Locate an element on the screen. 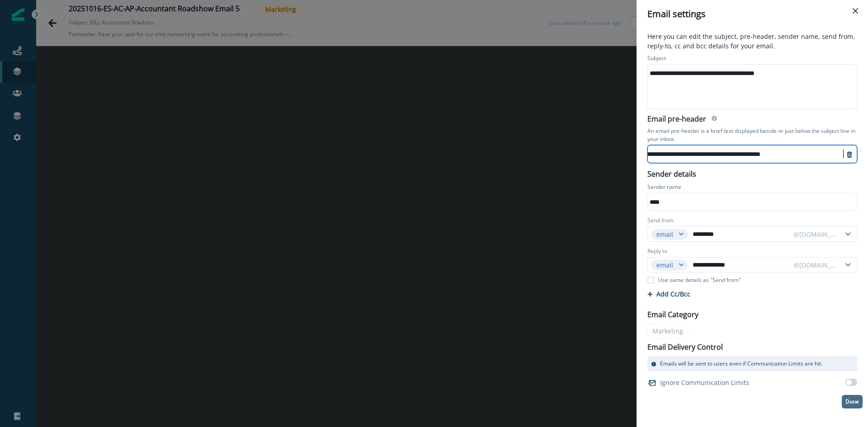 The height and width of the screenshot is (427, 868). button: Add Cc/Bcc is located at coordinates (669, 294).